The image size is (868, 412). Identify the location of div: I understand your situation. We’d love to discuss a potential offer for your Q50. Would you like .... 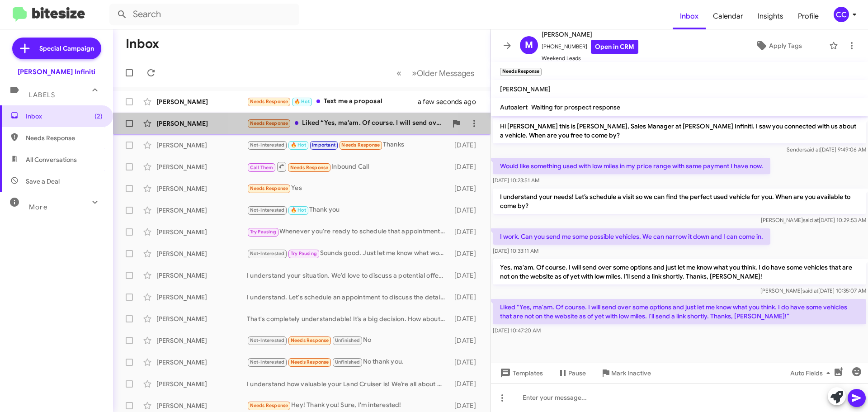
(348, 276).